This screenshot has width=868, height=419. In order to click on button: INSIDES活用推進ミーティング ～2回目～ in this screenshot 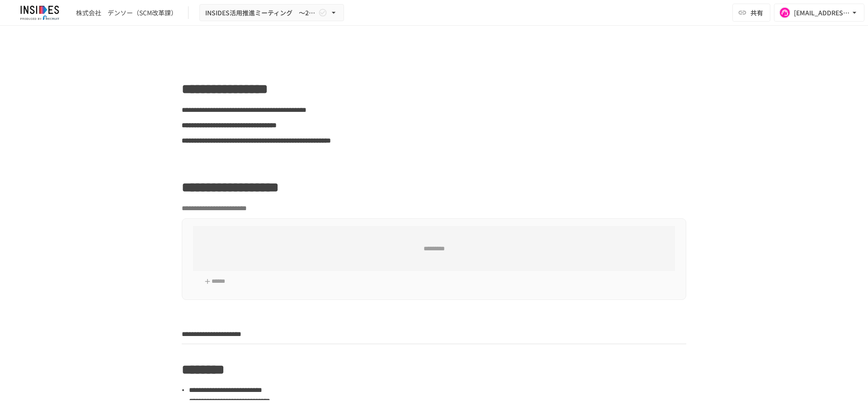, I will do `click(272, 13)`.